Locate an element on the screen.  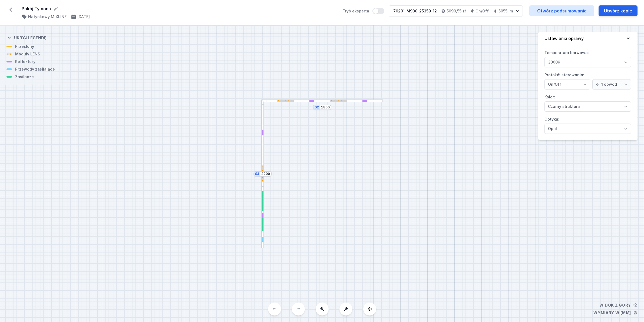
div: 70201-M930-25359-12 is located at coordinates (415, 11).